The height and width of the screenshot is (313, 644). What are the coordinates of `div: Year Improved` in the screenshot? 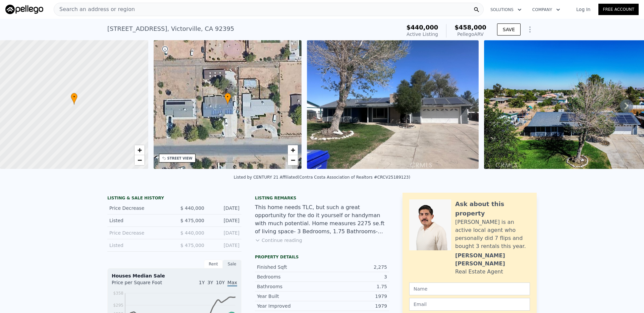 It's located at (289, 306).